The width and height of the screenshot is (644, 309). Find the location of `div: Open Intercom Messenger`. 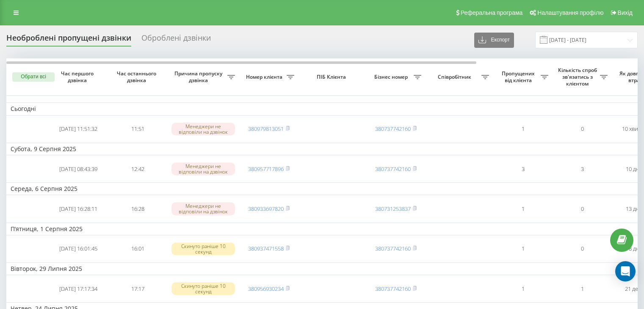

div: Open Intercom Messenger is located at coordinates (625, 271).